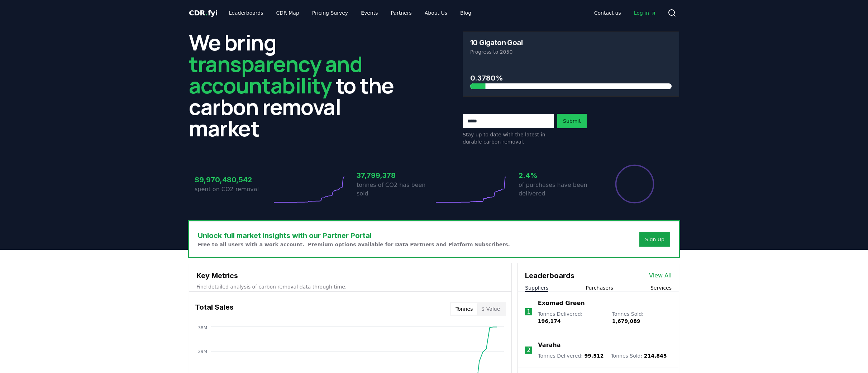 The image size is (868, 373). What do you see at coordinates (496, 43) in the screenshot?
I see `h3: 10 Gigaton Goal` at bounding box center [496, 43].